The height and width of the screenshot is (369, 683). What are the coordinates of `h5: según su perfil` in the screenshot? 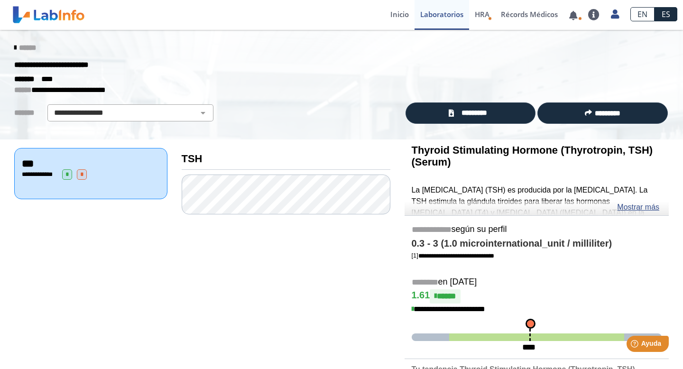 It's located at (537, 229).